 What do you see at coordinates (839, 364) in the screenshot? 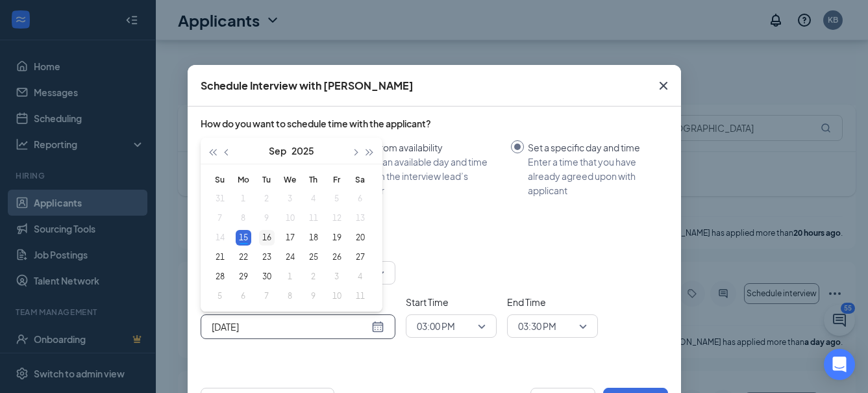
I see `div: Open Intercom Messenger` at bounding box center [839, 364].